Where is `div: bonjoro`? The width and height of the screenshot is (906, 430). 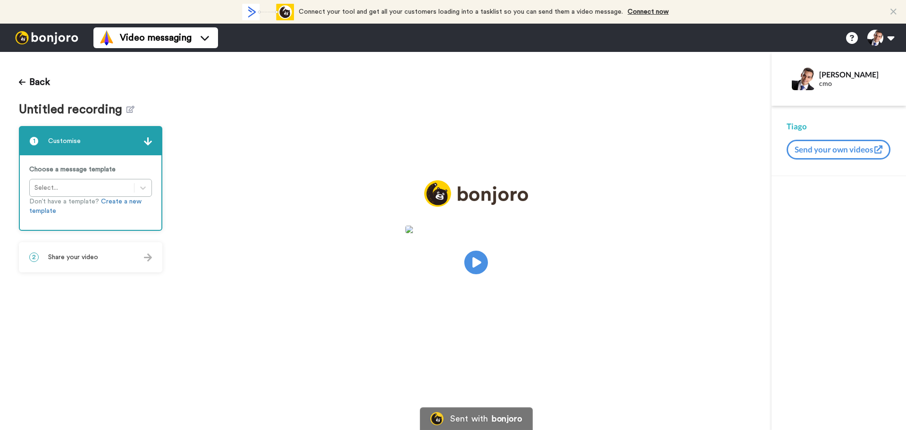 div: bonjoro is located at coordinates (507, 419).